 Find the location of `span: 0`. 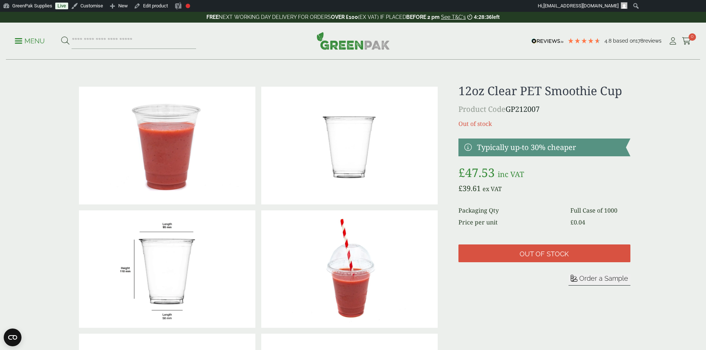

span: 0 is located at coordinates (692, 37).